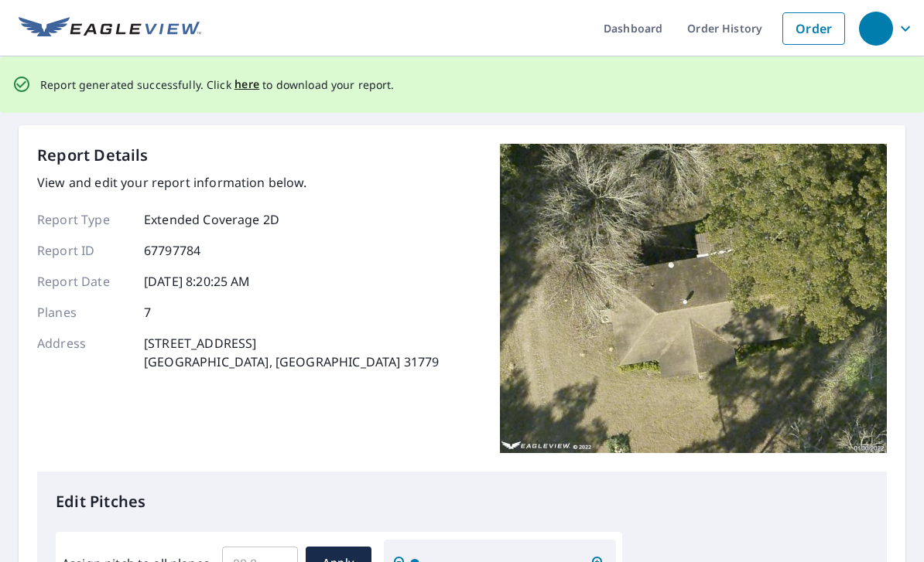  I want to click on button: here, so click(247, 84).